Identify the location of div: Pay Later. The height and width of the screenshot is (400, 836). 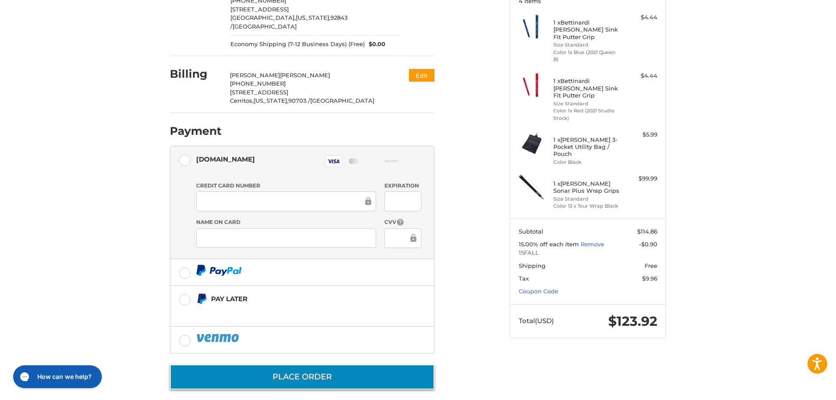
(295, 299).